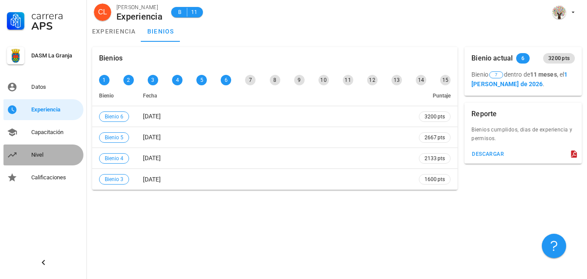  I want to click on div: Datos, so click(56, 87).